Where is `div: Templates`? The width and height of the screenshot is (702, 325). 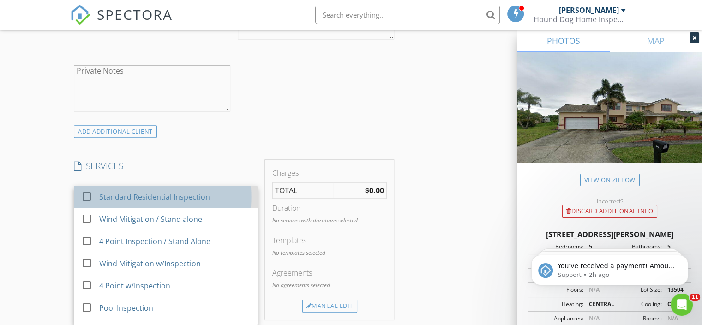
div: Templates is located at coordinates (330, 240).